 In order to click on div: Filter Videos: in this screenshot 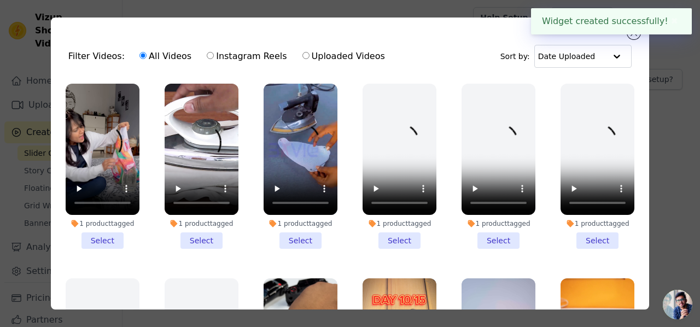, I will do `click(230, 56)`.